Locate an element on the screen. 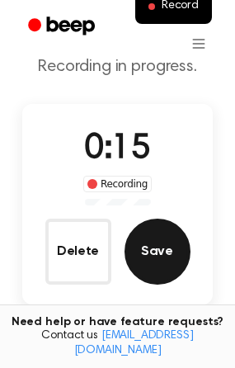 Image resolution: width=235 pixels, height=368 pixels. p: Recording in progress. is located at coordinates (117, 67).